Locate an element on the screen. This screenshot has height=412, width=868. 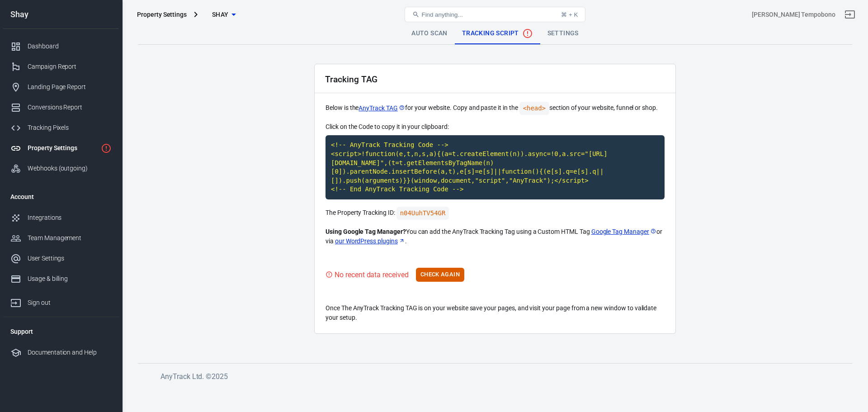
div: Sign out is located at coordinates (69, 302).